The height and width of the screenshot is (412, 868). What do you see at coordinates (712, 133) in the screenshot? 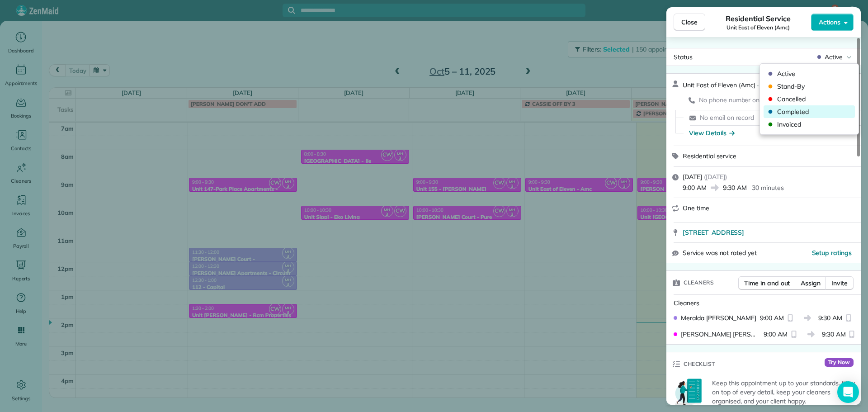
I see `div: View Details` at bounding box center [712, 133].